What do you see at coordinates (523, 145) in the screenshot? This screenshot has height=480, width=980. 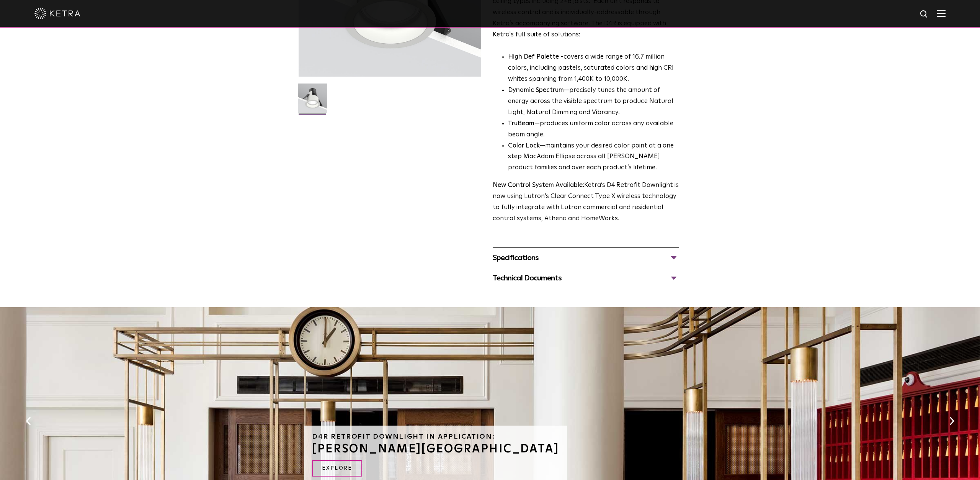 I see `strong: Color Lock` at bounding box center [523, 145].